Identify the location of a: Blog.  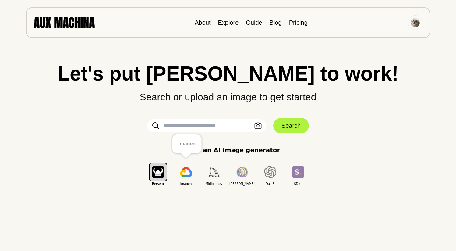
(276, 23).